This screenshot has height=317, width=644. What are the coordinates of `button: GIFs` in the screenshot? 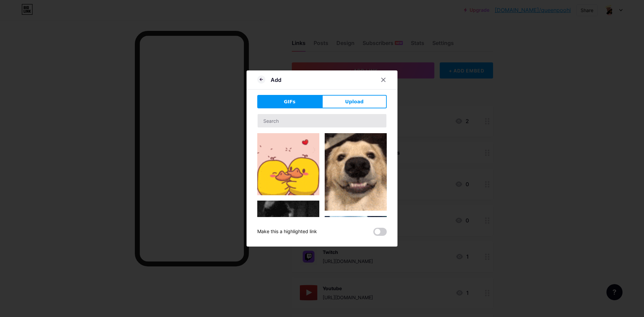 It's located at (289, 102).